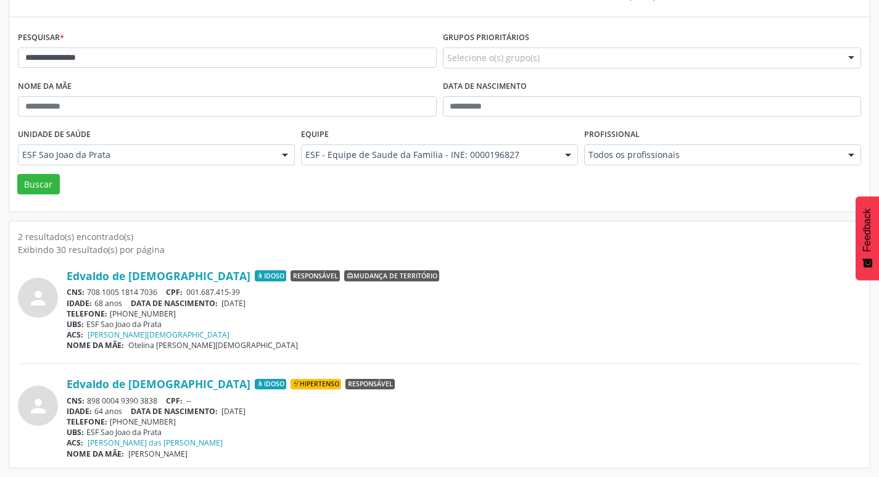  What do you see at coordinates (493, 57) in the screenshot?
I see `span: Selecione o(s) grupo(s)` at bounding box center [493, 57].